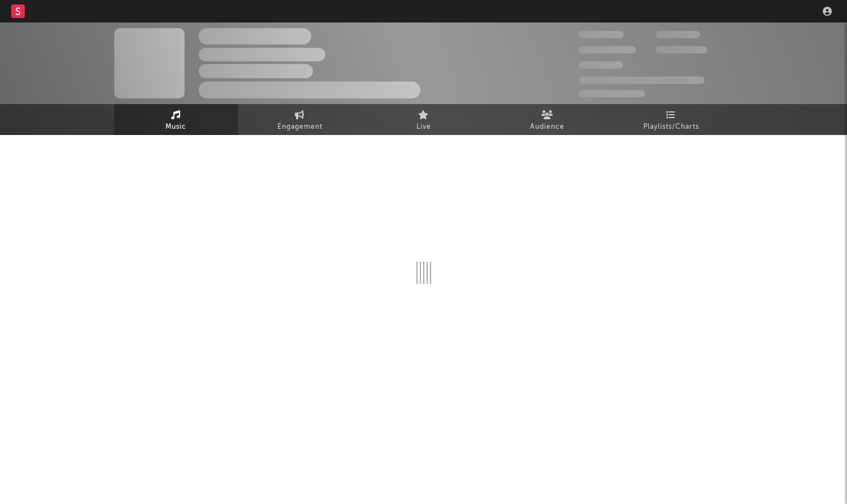  What do you see at coordinates (671, 127) in the screenshot?
I see `span: Playlists/Charts` at bounding box center [671, 127].